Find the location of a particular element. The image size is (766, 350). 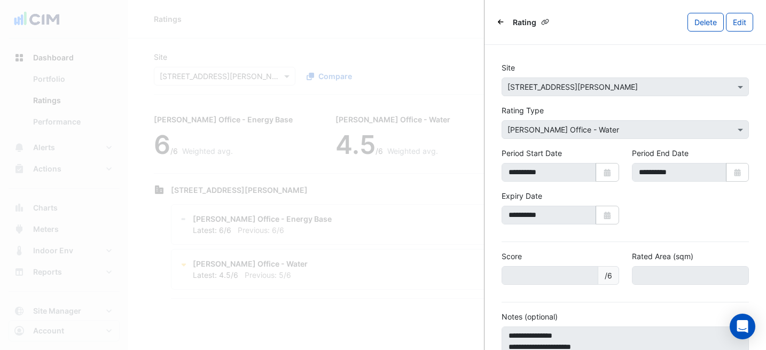

label: Rated Area (sqm) is located at coordinates (662, 256).